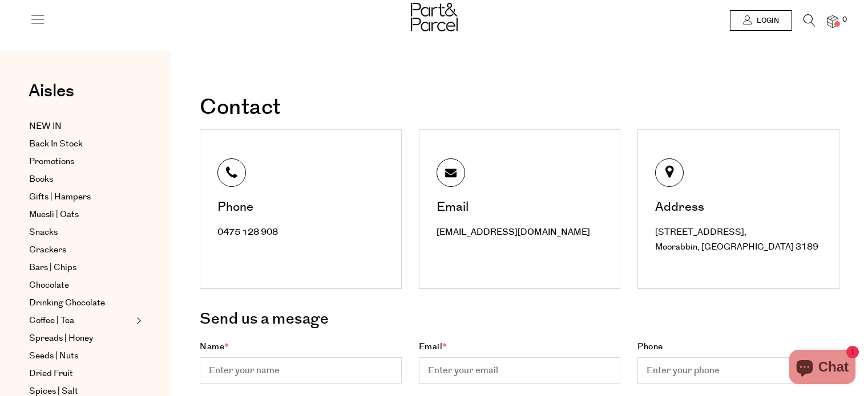 This screenshot has width=868, height=396. Describe the element at coordinates (48, 250) in the screenshot. I see `span: Crackers` at that location.